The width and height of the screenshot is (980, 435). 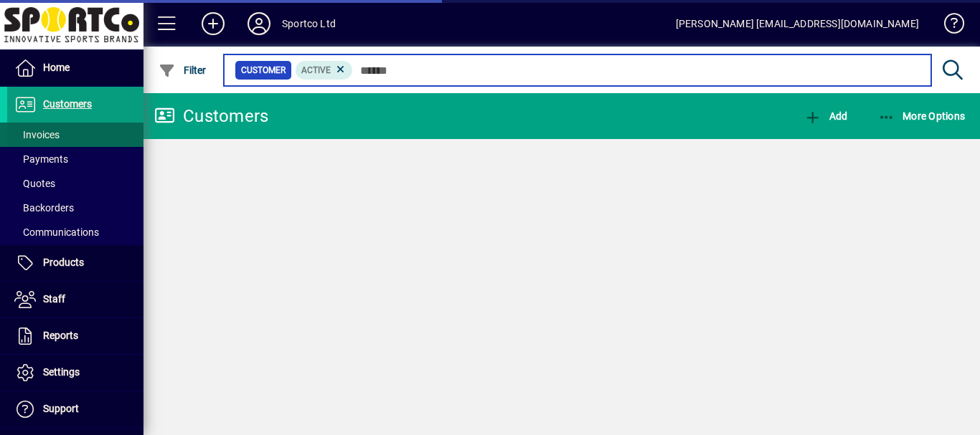 I want to click on span: Filter, so click(x=182, y=71).